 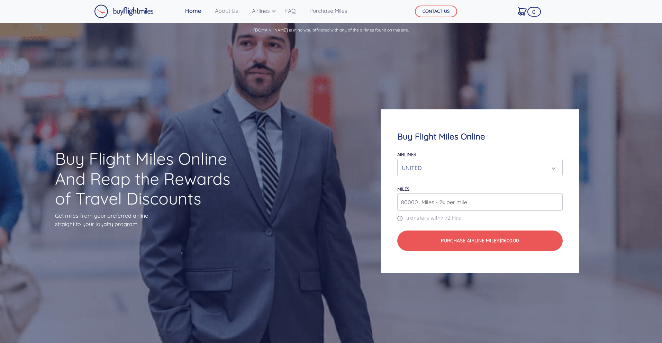 What do you see at coordinates (480, 218) in the screenshot?
I see `p: transfers within` at bounding box center [480, 218].